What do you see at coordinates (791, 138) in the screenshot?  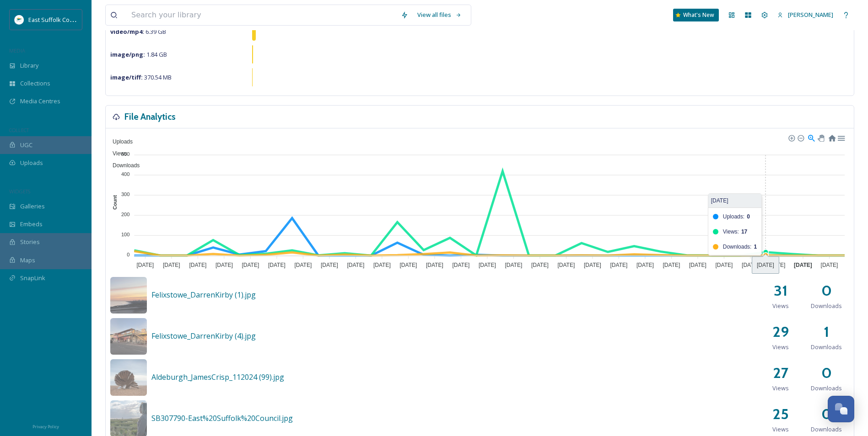 I see `div: Zoom In` at bounding box center [791, 138].